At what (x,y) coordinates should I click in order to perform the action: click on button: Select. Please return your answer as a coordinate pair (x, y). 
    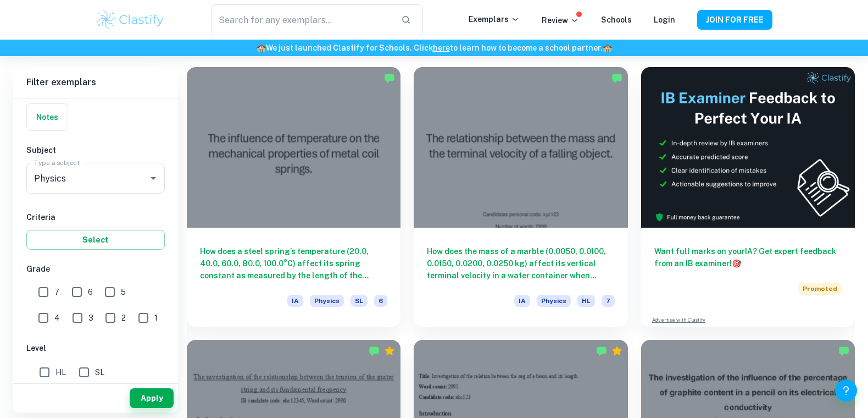
    Looking at the image, I should click on (96, 240).